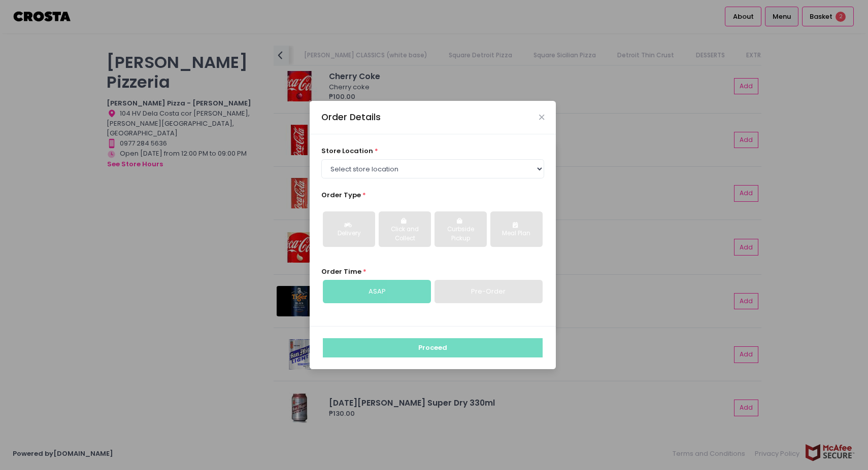 This screenshot has height=470, width=868. I want to click on span: store location, so click(347, 151).